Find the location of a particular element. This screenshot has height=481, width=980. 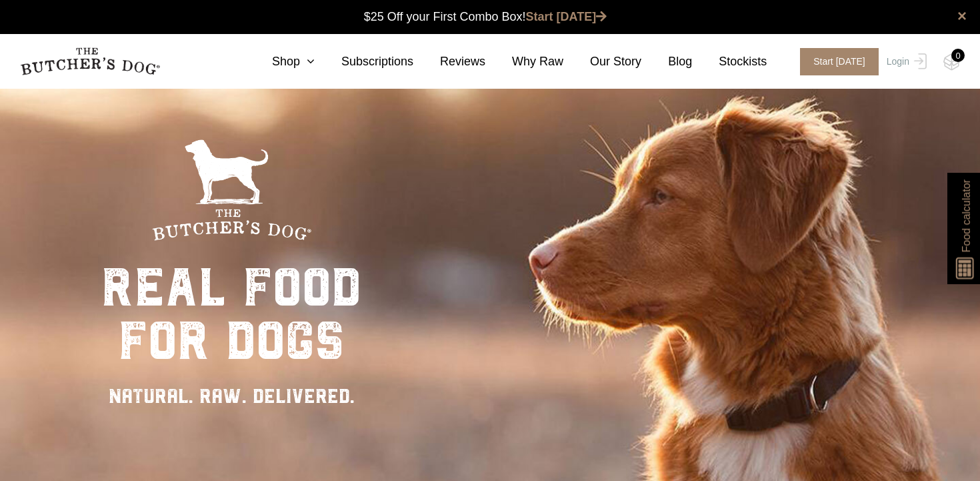

span: Food calculator is located at coordinates (966, 216).